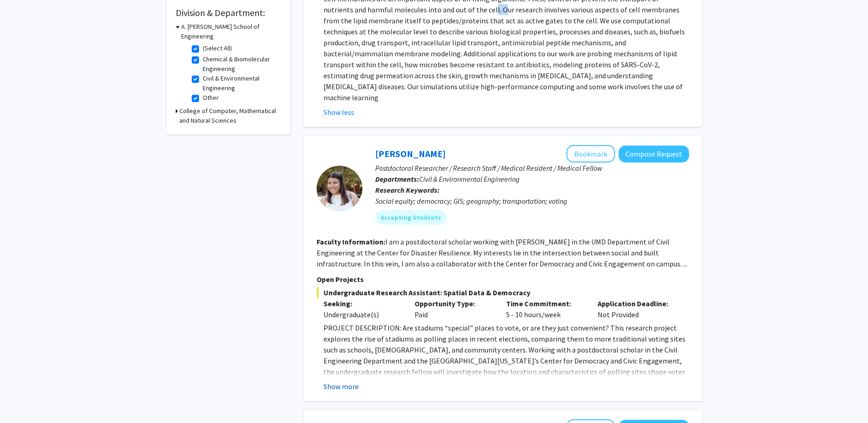 Image resolution: width=868 pixels, height=423 pixels. Describe the element at coordinates (470, 179) in the screenshot. I see `span: Civil & Environmental Engineering` at that location.